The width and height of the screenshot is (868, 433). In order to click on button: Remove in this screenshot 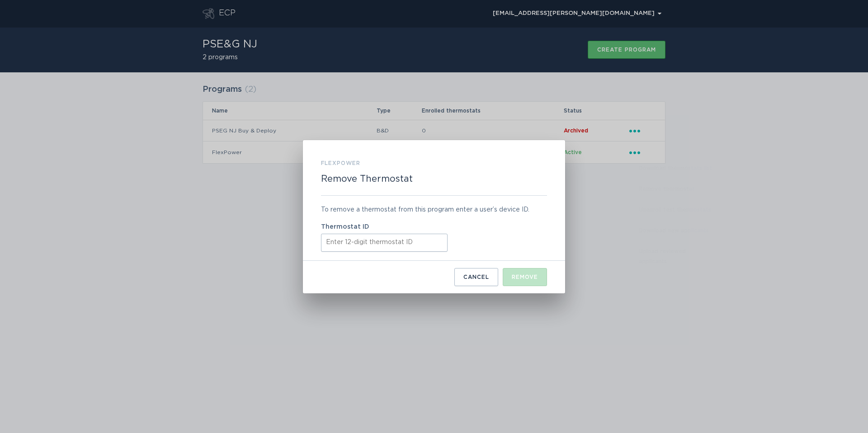, I will do `click(525, 277)`.